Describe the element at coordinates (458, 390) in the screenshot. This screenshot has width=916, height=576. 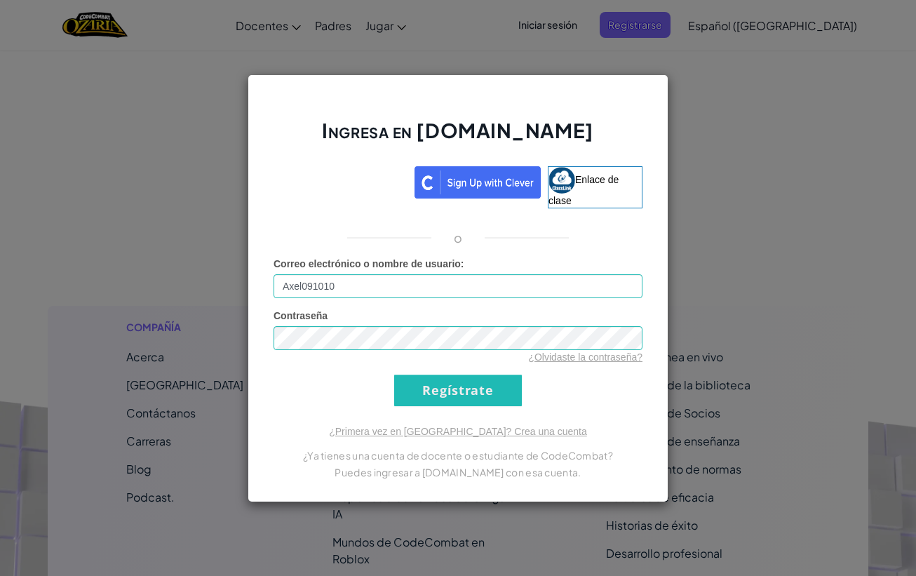
I see `input: Regístrate` at that location.